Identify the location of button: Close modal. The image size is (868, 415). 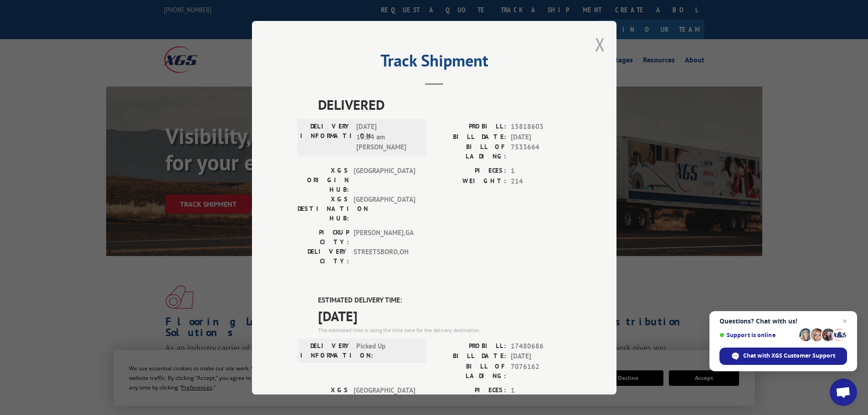
(600, 44).